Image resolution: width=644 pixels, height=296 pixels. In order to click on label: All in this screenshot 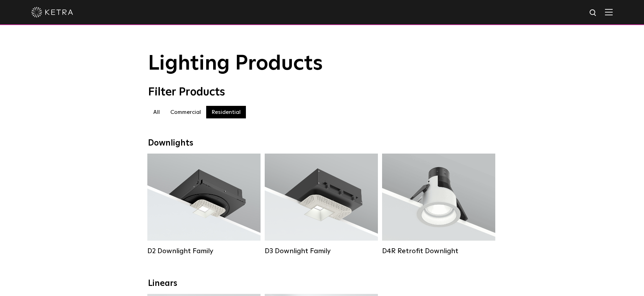, I will do `click(157, 112)`.